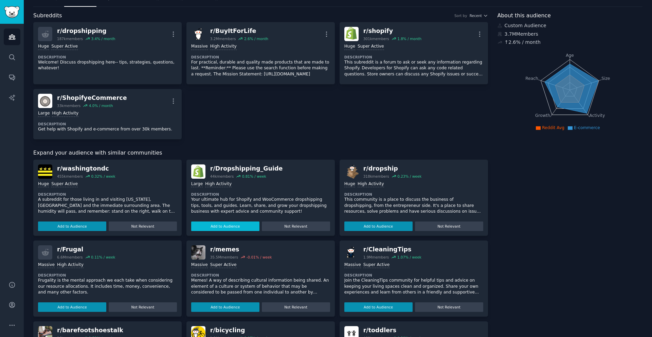  What do you see at coordinates (570, 34) in the screenshot?
I see `div: 3.7M Members` at bounding box center [570, 34].